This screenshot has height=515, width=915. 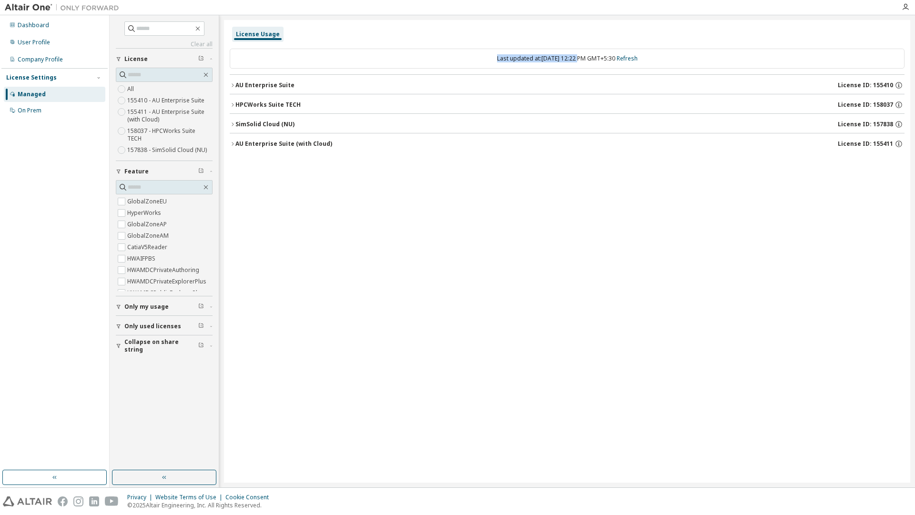 I want to click on div: Company Profile, so click(x=40, y=60).